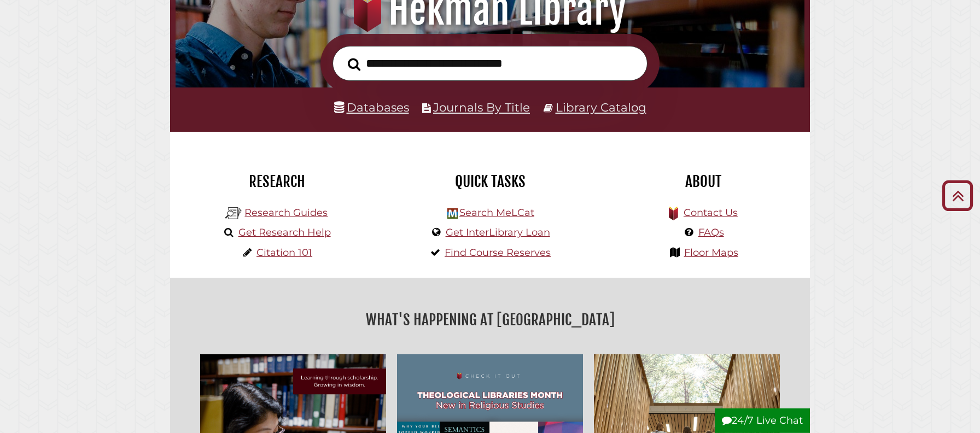 Image resolution: width=980 pixels, height=433 pixels. I want to click on a: Research Guides, so click(286, 213).